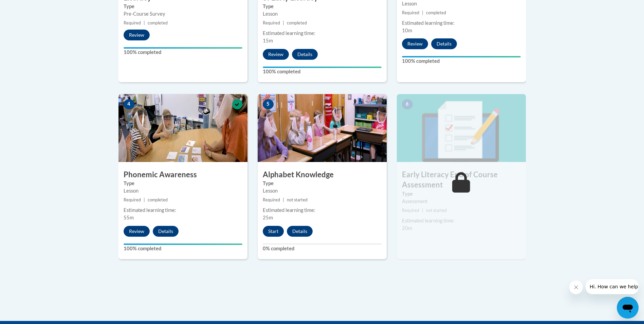 Image resolution: width=644 pixels, height=324 pixels. I want to click on span: 25m, so click(268, 217).